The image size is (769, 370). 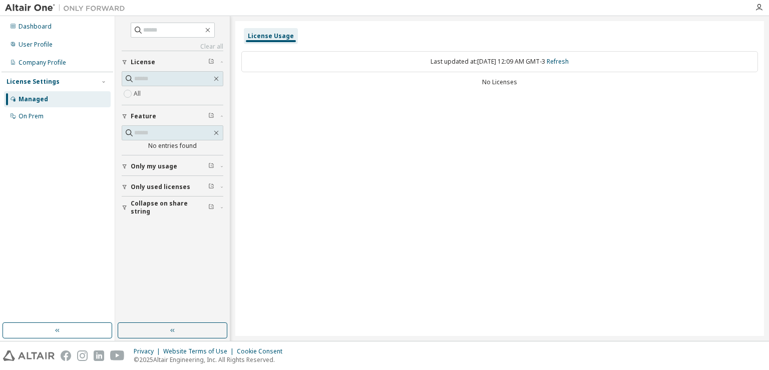 What do you see at coordinates (35, 27) in the screenshot?
I see `div: Dashboard` at bounding box center [35, 27].